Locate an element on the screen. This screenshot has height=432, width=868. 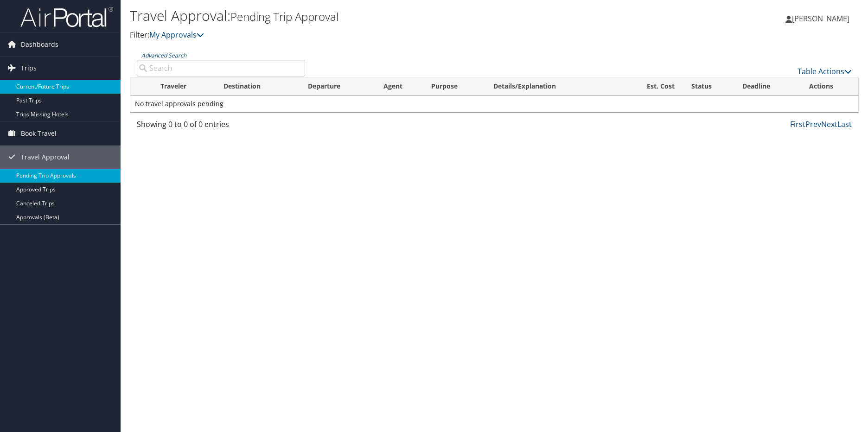
th: Status: activate to sort column ascending is located at coordinates (709, 87).